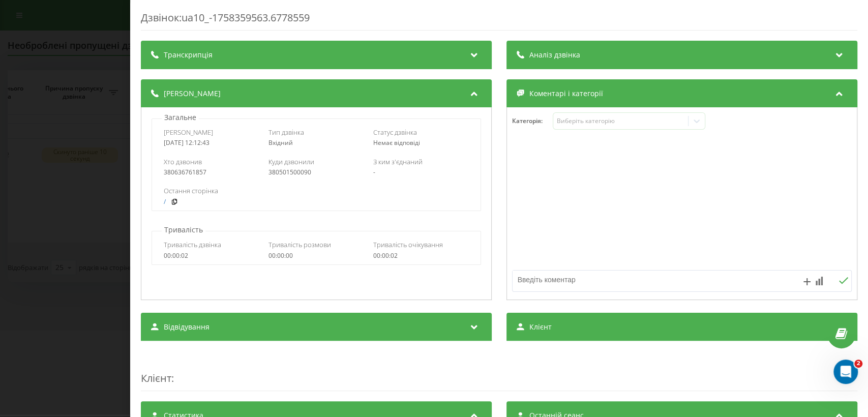  What do you see at coordinates (317, 256) in the screenshot?
I see `div: 00:00:00` at bounding box center [317, 256].